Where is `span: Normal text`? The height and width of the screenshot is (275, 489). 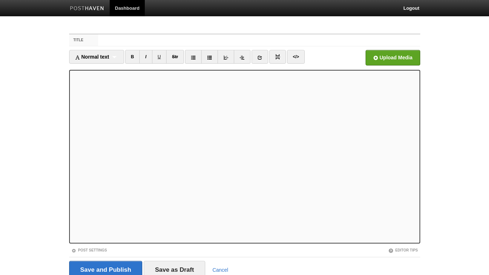 span: Normal text is located at coordinates (92, 57).